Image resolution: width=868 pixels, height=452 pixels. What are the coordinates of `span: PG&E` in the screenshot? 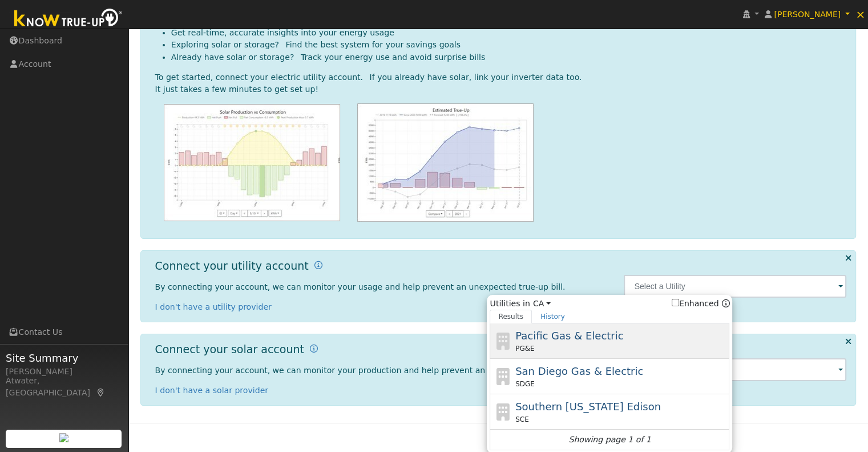 It's located at (525, 349).